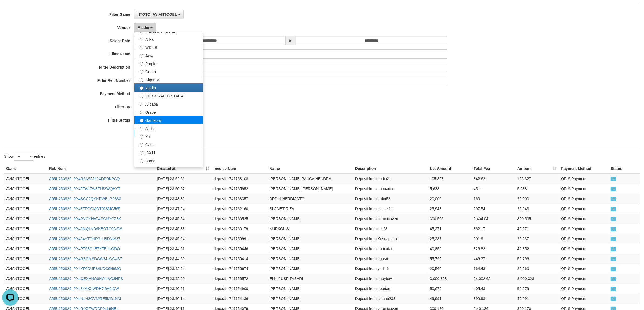 Image resolution: width=644 pixels, height=310 pixels. What do you see at coordinates (142, 48) in the screenshot?
I see `input: WD LB` at bounding box center [142, 48].